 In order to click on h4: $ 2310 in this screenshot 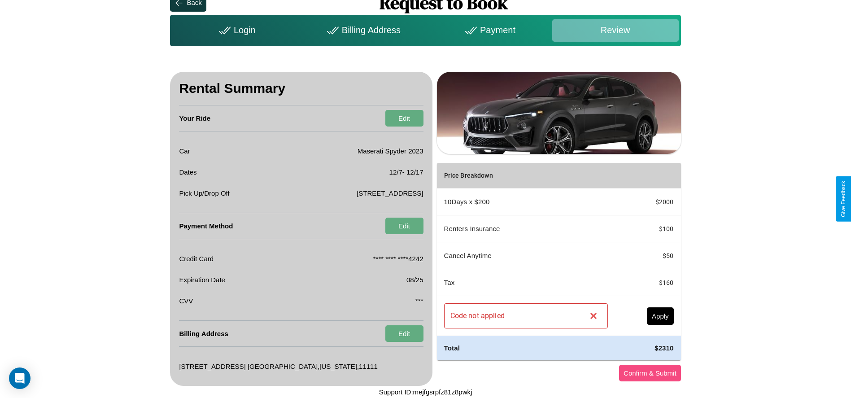, I will do `click(648, 348)`.